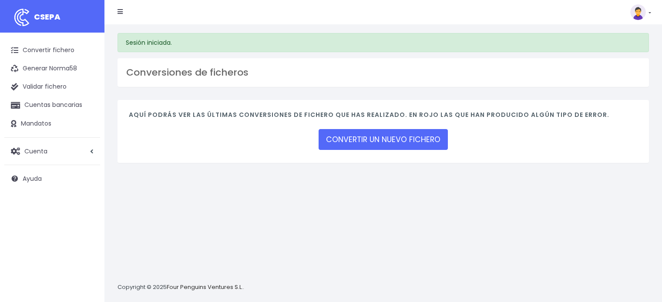 Image resolution: width=662 pixels, height=302 pixels. Describe the element at coordinates (383, 140) in the screenshot. I see `a: CONVERTIR UN NUEVO FICHERO` at that location.